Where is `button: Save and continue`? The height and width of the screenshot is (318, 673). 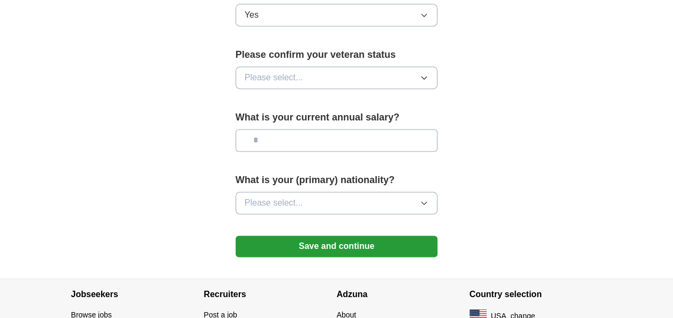 button: Save and continue is located at coordinates (337, 246).